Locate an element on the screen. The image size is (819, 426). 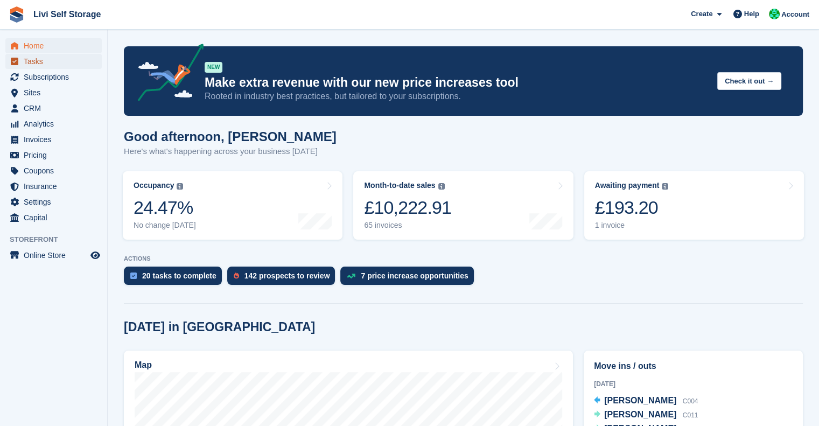
span: Capital is located at coordinates (56, 218).